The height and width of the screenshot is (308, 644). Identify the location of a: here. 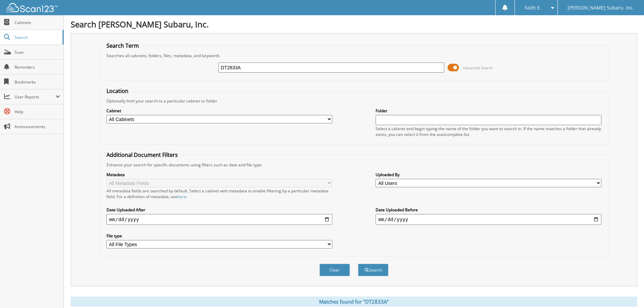
(182, 197).